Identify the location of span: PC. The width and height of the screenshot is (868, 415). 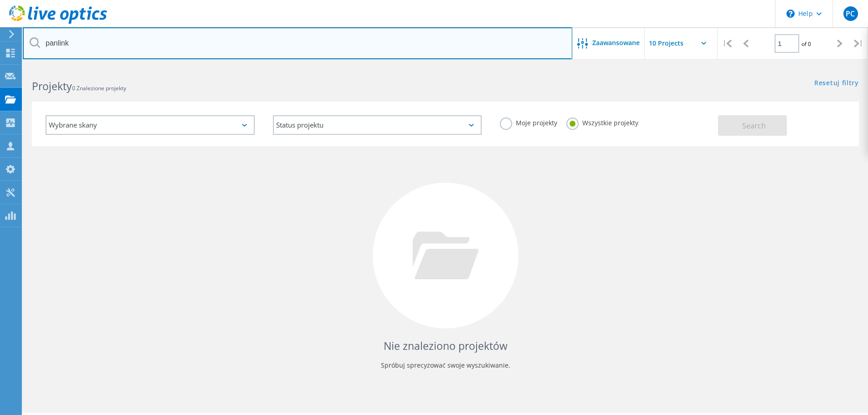
(851, 14).